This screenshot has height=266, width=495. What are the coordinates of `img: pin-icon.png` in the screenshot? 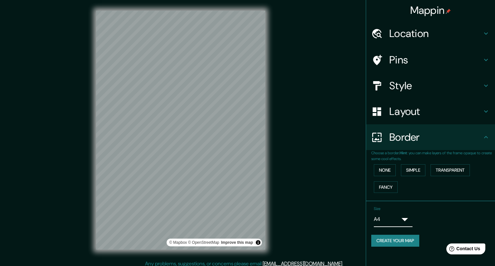 It's located at (448, 11).